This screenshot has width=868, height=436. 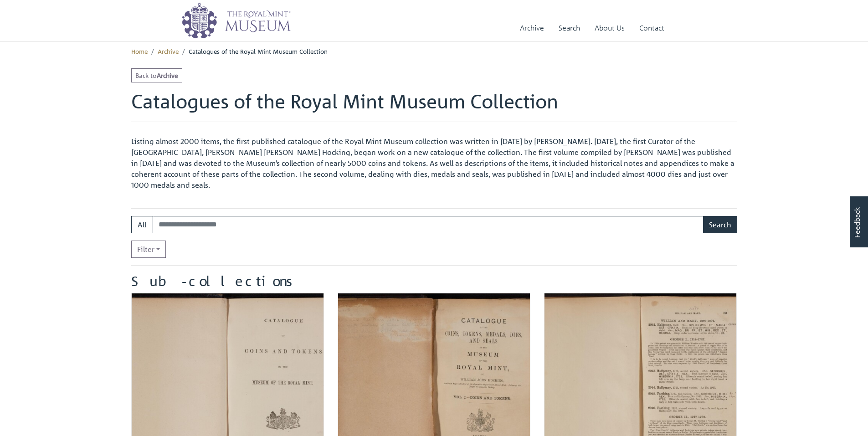 What do you see at coordinates (652, 28) in the screenshot?
I see `a: Contact` at bounding box center [652, 28].